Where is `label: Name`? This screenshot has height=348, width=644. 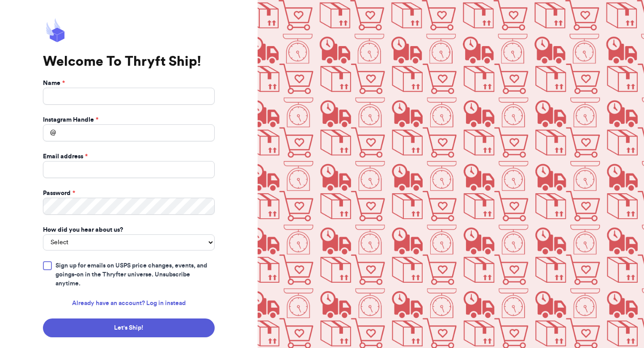
label: Name is located at coordinates (54, 84).